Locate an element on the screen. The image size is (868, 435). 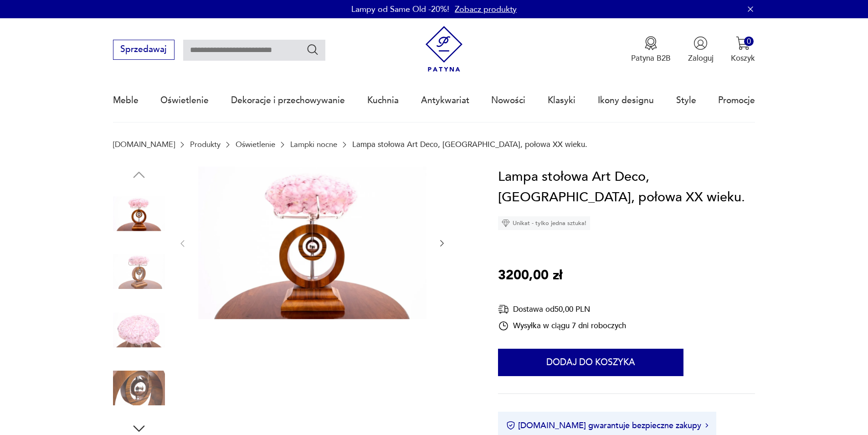
button: Sprzedawaj is located at coordinates (144, 50).